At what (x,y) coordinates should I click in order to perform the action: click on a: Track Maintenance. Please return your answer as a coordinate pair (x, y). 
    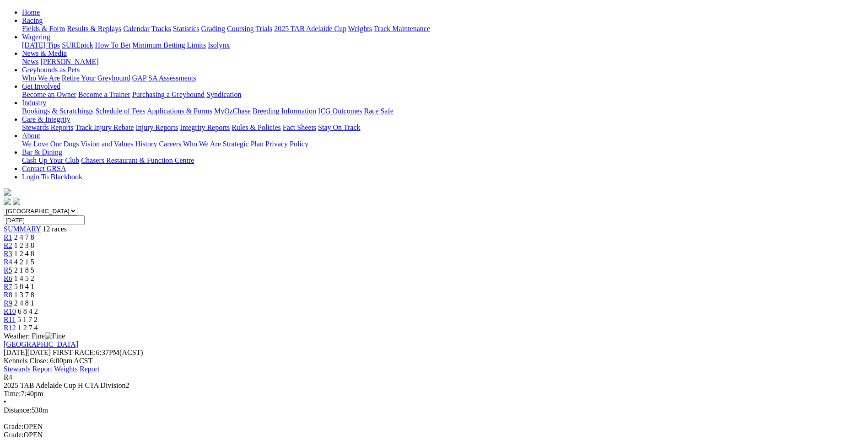
    Looking at the image, I should click on (402, 28).